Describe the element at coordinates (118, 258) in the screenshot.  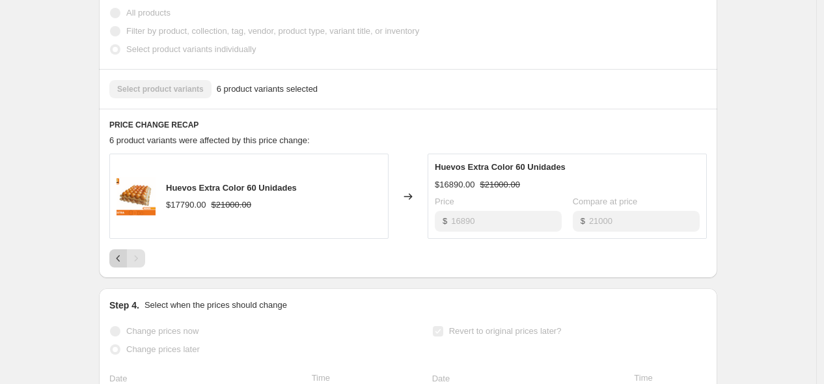
I see `button: Previous` at that location.